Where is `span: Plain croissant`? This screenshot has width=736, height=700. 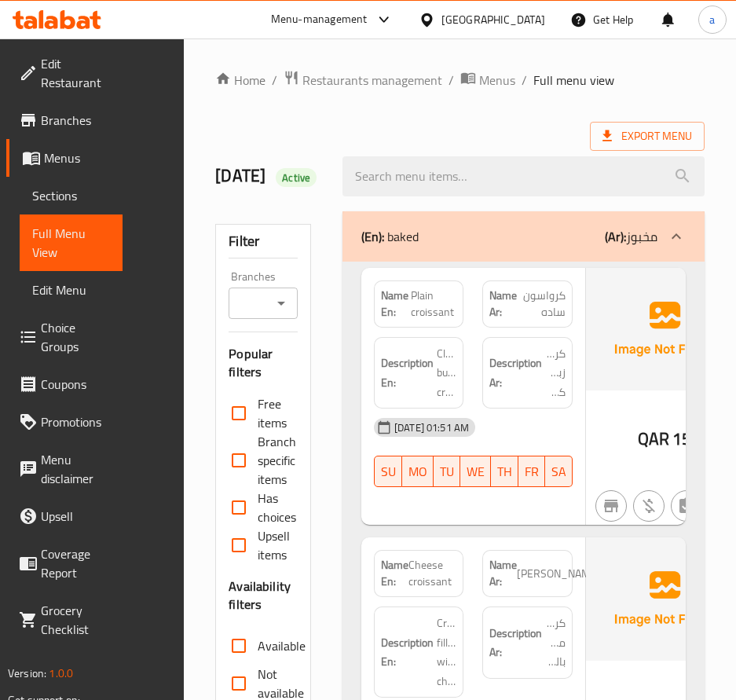
span: Plain croissant is located at coordinates (433, 304).